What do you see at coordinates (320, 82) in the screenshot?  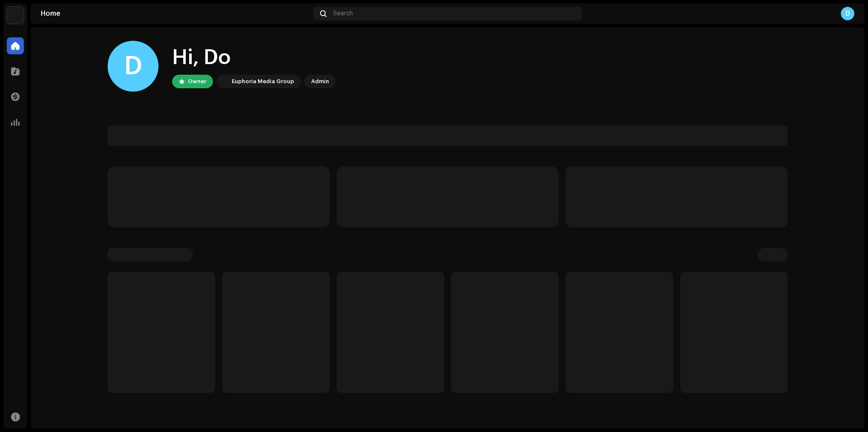 I see `div: Admin` at bounding box center [320, 82].